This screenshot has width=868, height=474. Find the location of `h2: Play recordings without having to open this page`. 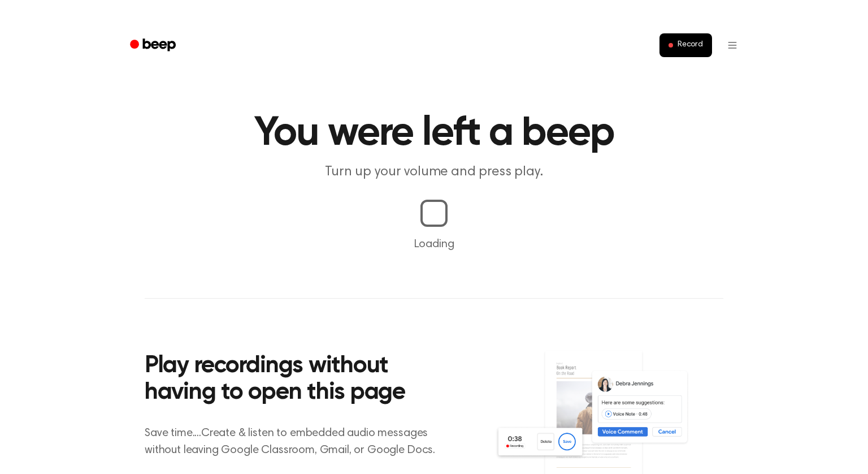

h2: Play recordings without having to open this page is located at coordinates (297, 379).